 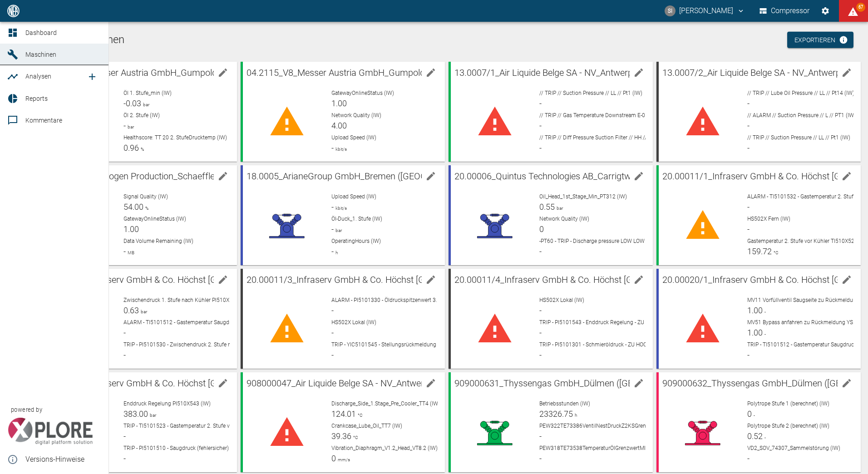 What do you see at coordinates (601, 344) in the screenshot?
I see `span: TRIP - PI5101301 - Schmieröldruck - ZU HOCH (IW)` at bounding box center [601, 344].